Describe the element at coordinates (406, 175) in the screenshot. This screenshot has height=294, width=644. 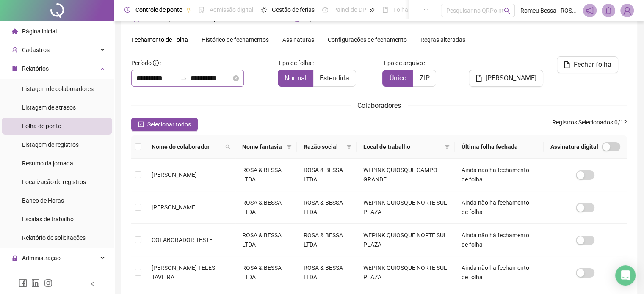
I see `td: WEPINK QUIOSQUE CAMPO GRANDE` at that location.